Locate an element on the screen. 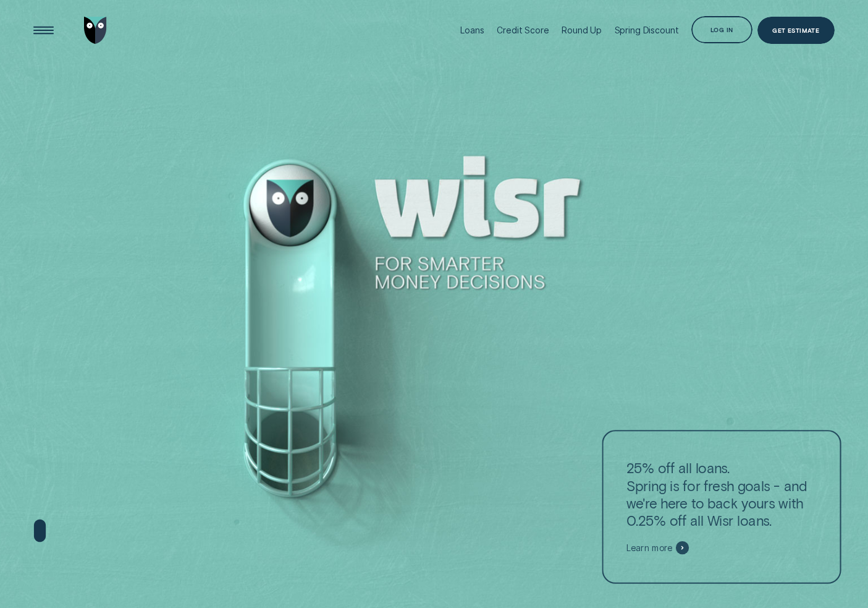 This screenshot has height=608, width=868. img: Wisr is located at coordinates (95, 31).